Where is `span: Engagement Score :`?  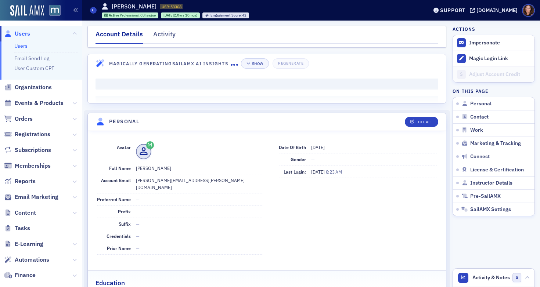
span: Engagement Score : is located at coordinates (226, 15).